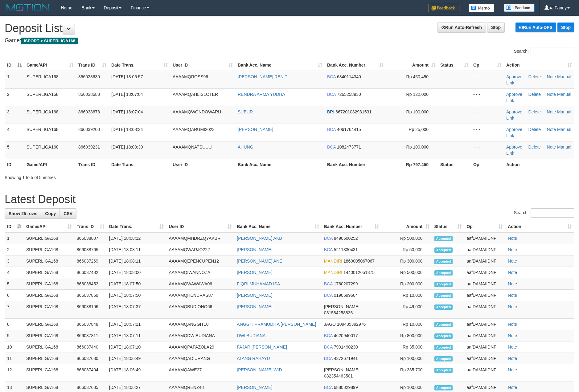  What do you see at coordinates (412, 65) in the screenshot?
I see `th: Amount: activate to sort column ascending` at bounding box center [412, 65].